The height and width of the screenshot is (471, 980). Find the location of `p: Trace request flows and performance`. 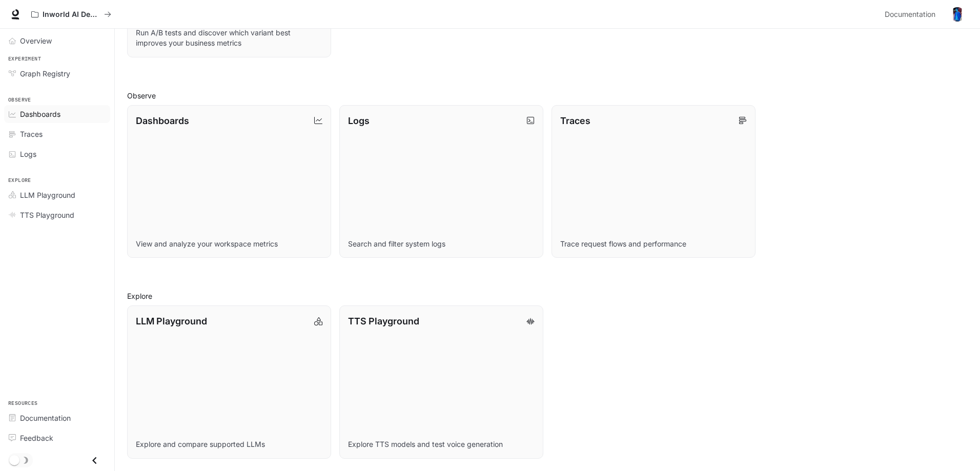

p: Trace request flows and performance is located at coordinates (654, 244).